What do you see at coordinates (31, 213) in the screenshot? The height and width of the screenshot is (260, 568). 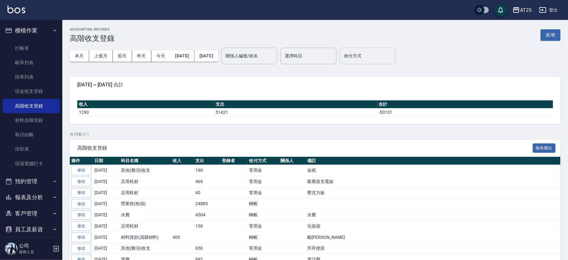 I see `button: 客戶管理` at bounding box center [31, 213].